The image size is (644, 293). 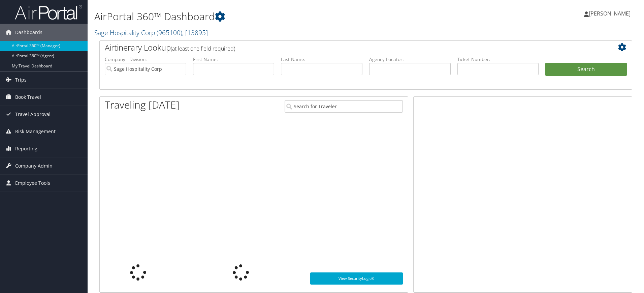 I want to click on span: Dashboards, so click(x=28, y=33).